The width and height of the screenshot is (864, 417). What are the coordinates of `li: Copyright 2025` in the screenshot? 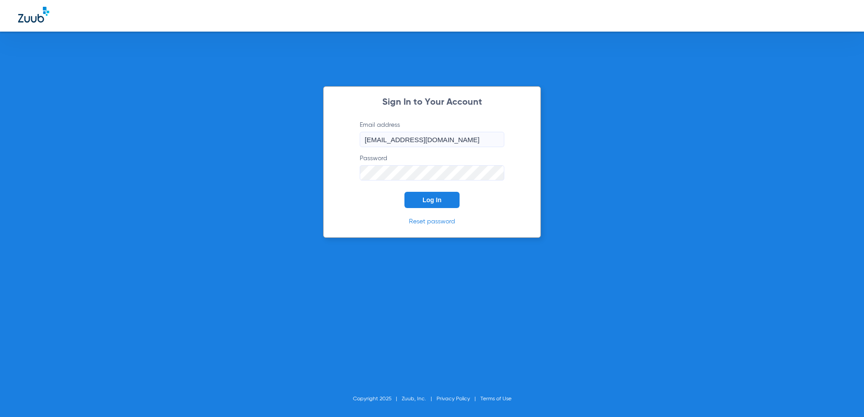 It's located at (377, 399).